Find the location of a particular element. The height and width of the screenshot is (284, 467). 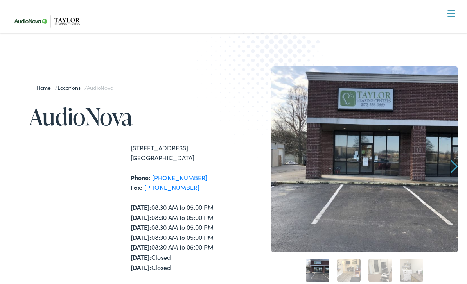

a: 1 is located at coordinates (317, 270).